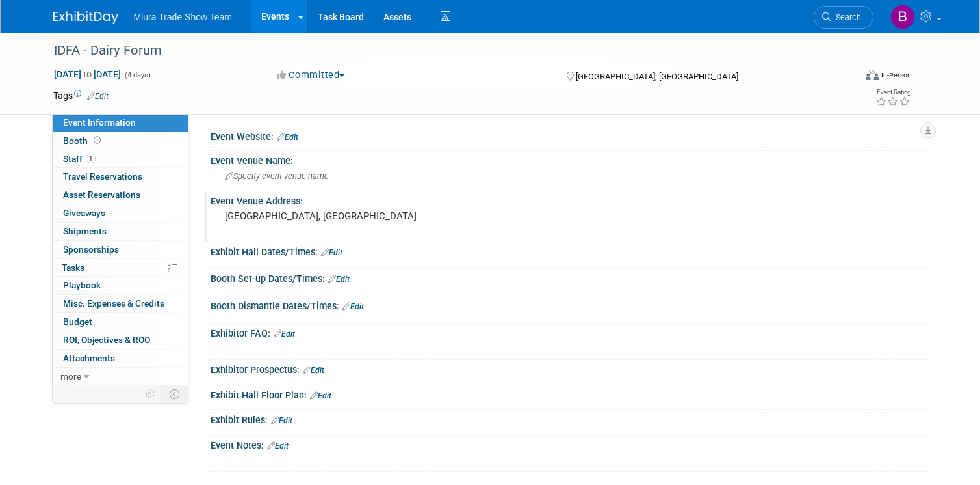  I want to click on button: Committed, so click(311, 75).